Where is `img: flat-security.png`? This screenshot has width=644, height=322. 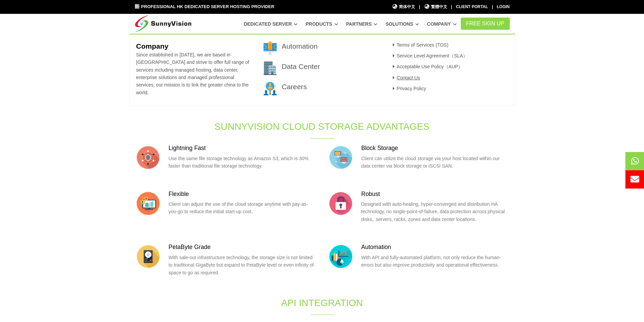 img: flat-security.png is located at coordinates (341, 203).